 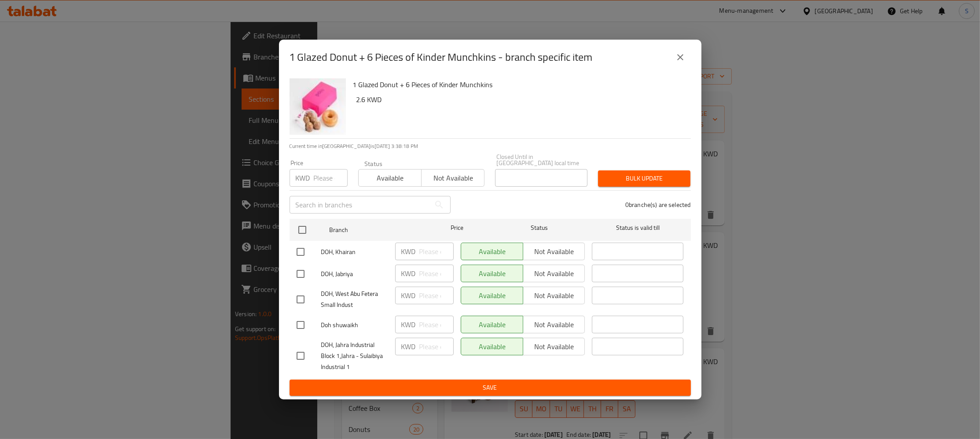 What do you see at coordinates (519, 85) in the screenshot?
I see `h6: 1 Glazed Donut + 6 Pieces of Kinder Munchkins` at bounding box center [519, 85].